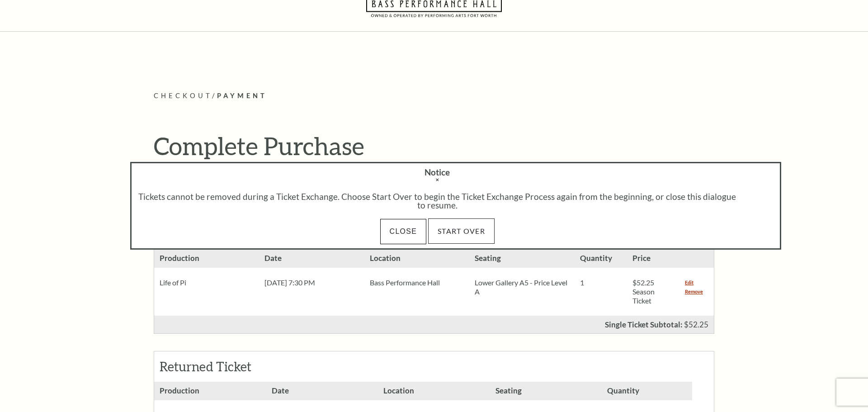  What do you see at coordinates (601, 282) in the screenshot?
I see `p: 1` at bounding box center [601, 282].